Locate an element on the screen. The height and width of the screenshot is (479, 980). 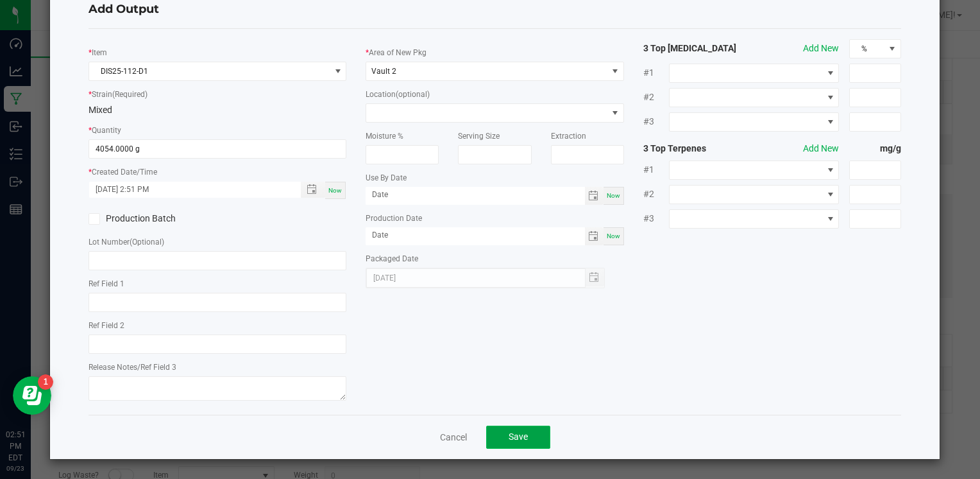
button: Save is located at coordinates (518, 438).